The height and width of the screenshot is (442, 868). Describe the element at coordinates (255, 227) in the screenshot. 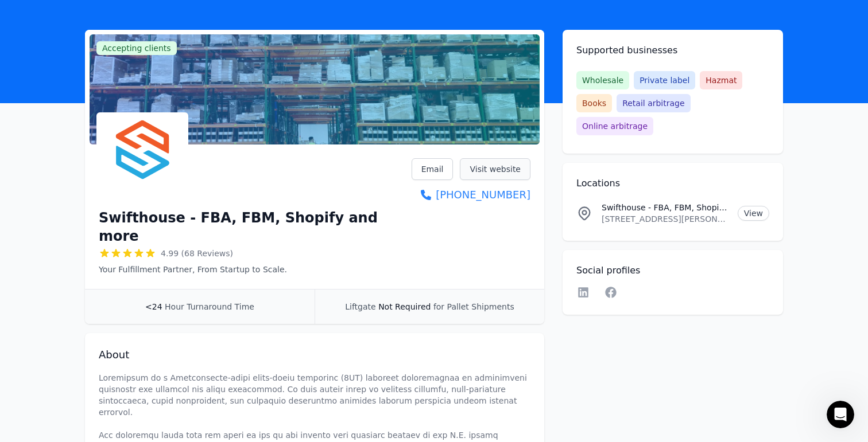

I see `h1: Swifthouse - FBA, FBM, Shopify and more` at that location.